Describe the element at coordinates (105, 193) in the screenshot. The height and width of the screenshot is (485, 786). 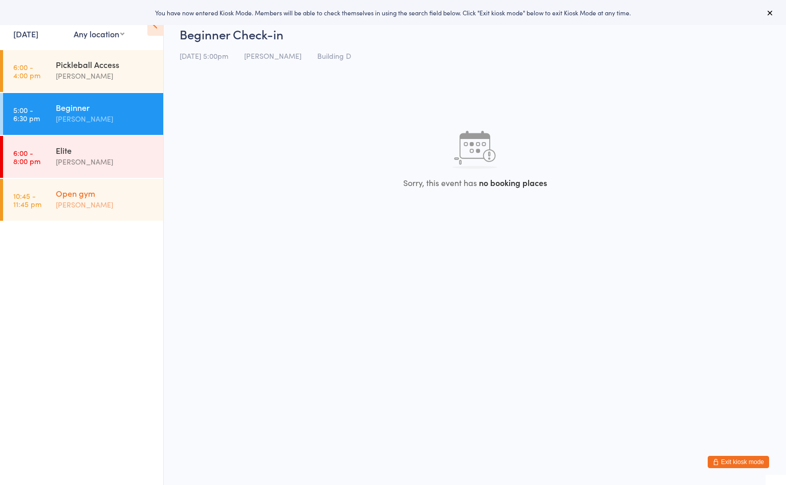
I see `div: Open gym` at that location.